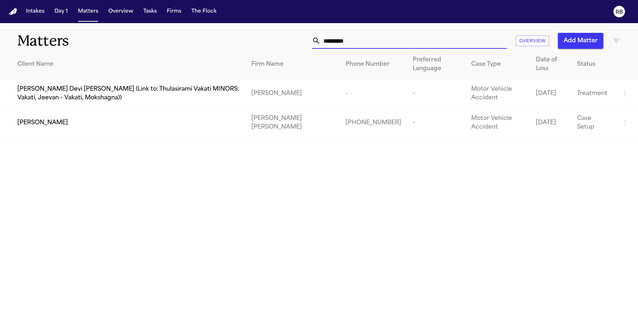 This screenshot has height=319, width=638. What do you see at coordinates (150, 12) in the screenshot?
I see `a: Tasks` at bounding box center [150, 12].